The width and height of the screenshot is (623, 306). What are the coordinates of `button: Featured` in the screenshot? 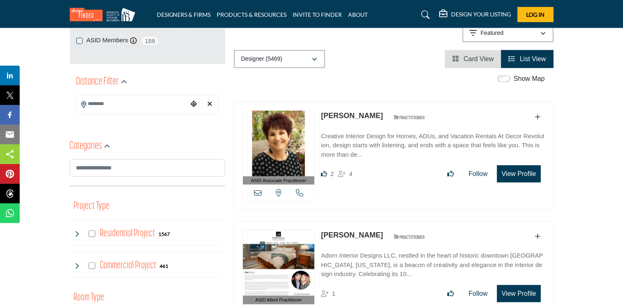 It's located at (508, 33).